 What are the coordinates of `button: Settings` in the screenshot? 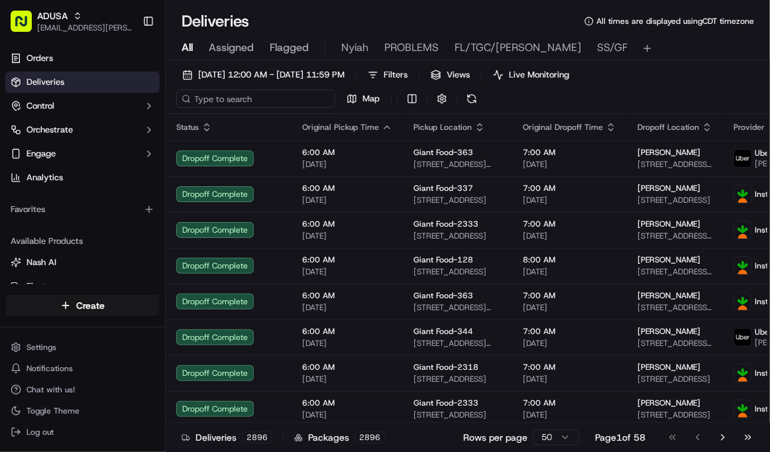 It's located at (82, 347).